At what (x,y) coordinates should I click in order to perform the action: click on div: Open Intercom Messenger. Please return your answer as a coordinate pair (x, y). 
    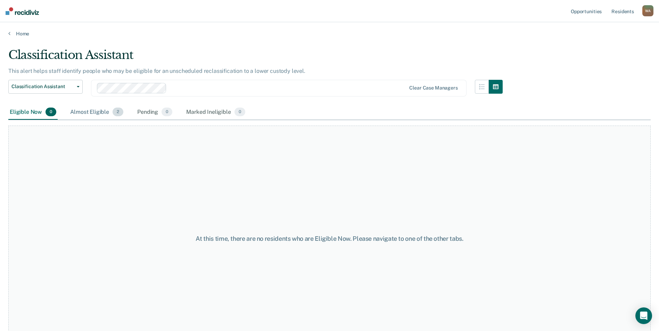
    Looking at the image, I should click on (644, 316).